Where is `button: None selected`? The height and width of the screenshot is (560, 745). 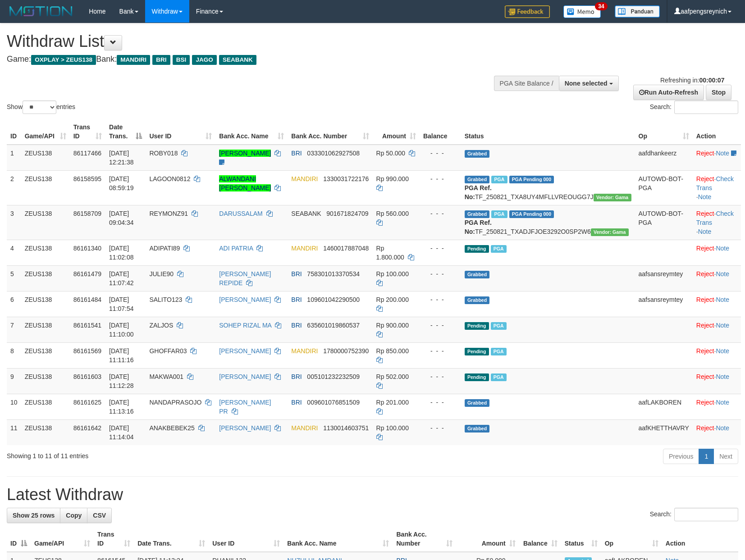
button: None selected is located at coordinates (589, 83).